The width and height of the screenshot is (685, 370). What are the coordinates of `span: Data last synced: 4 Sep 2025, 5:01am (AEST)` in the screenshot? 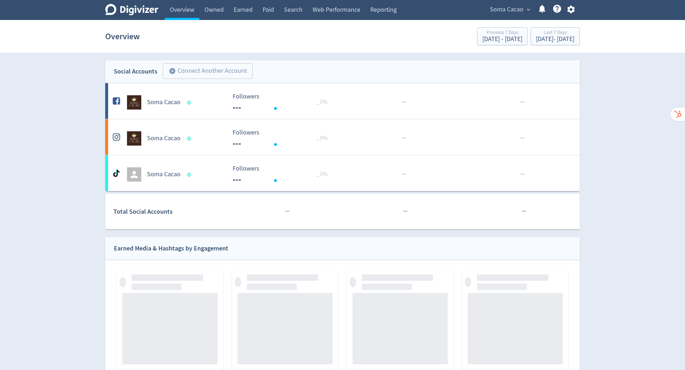 It's located at (190, 174).